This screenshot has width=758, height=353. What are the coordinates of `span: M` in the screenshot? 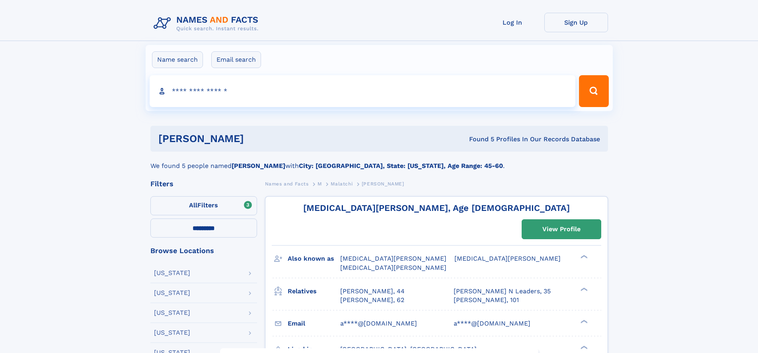 It's located at (320, 184).